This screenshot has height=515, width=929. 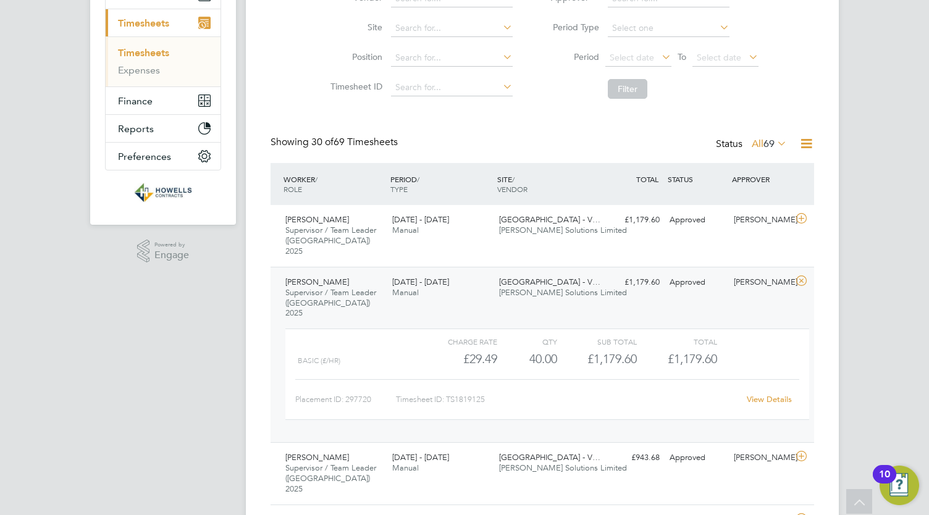 What do you see at coordinates (752, 145) in the screenshot?
I see `div: Status` at bounding box center [752, 145].